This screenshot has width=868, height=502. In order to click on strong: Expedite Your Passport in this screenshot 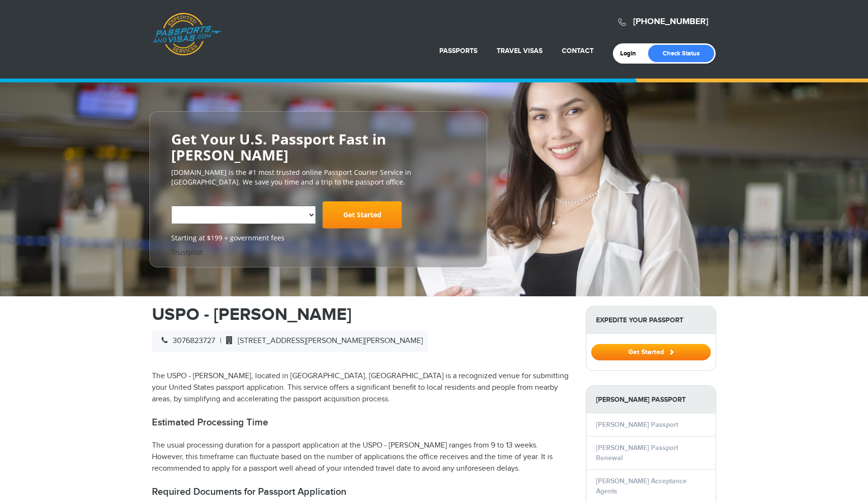, I will do `click(651, 320)`.